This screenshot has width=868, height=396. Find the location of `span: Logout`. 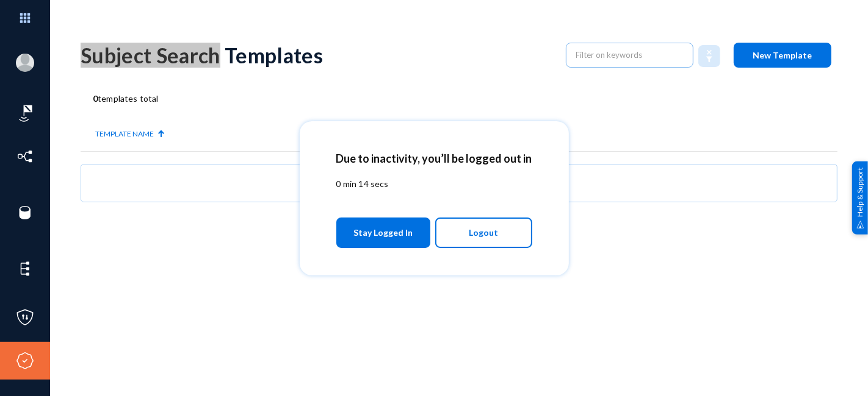

span: Logout is located at coordinates (483, 233).